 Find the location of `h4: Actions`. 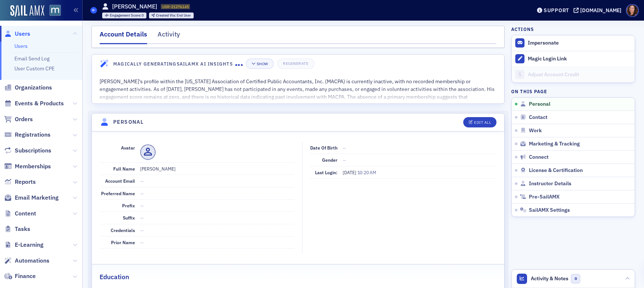

h4: Actions is located at coordinates (522, 29).